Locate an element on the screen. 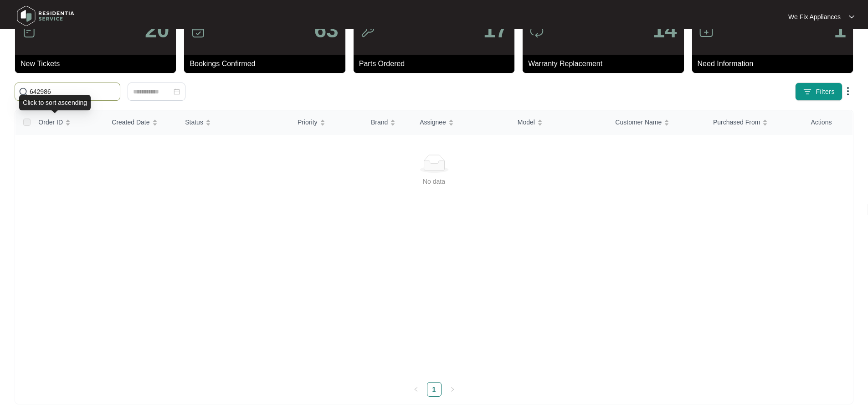 This screenshot has width=868, height=419. span: Purchased From is located at coordinates (736, 122).